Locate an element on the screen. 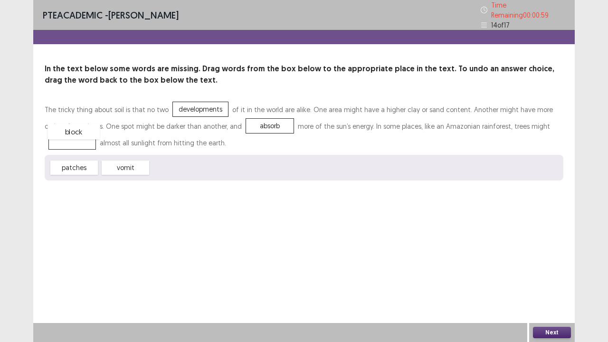 The height and width of the screenshot is (342, 608). div: The tricky thing about soil is that no two of it in the world are alike. One area might have a hi... is located at coordinates (304, 126).